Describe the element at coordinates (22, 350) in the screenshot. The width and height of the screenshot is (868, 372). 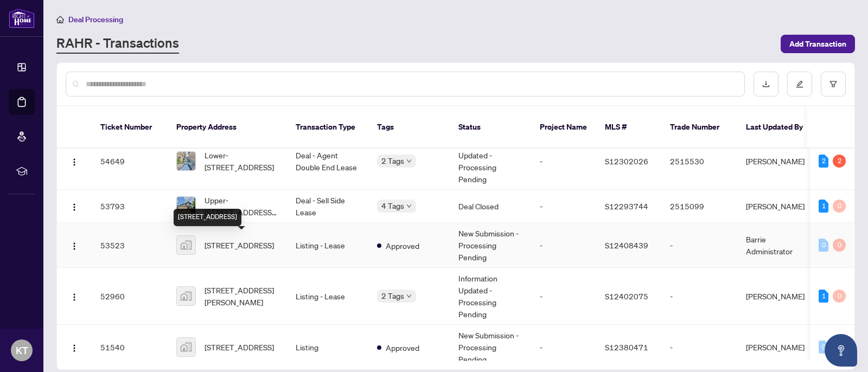
I see `span: KT` at that location.